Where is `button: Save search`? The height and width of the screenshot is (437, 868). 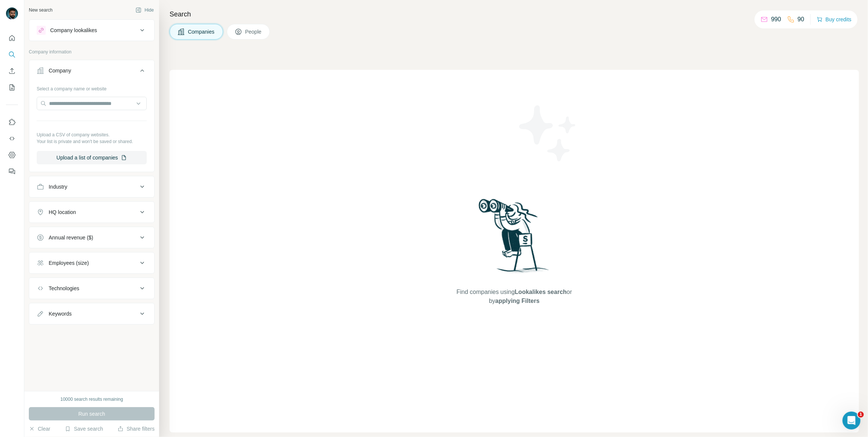 button: Save search is located at coordinates (84, 429).